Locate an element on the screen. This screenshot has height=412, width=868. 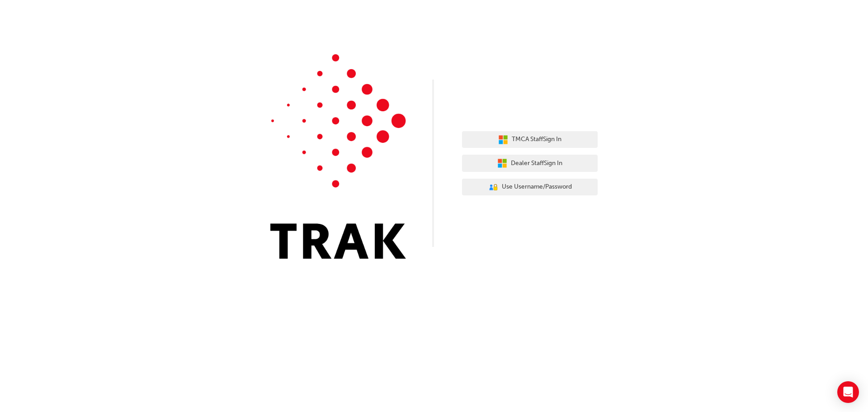
span: TMCA Staff Sign In is located at coordinates (537, 140).